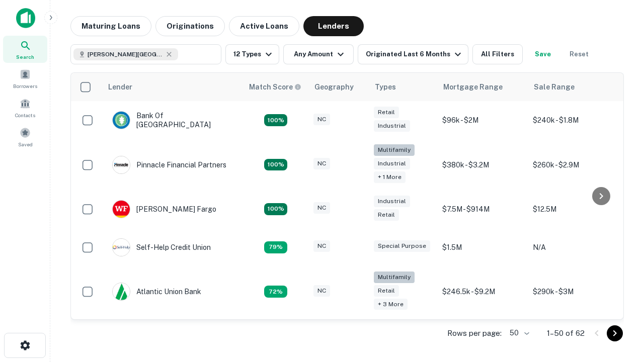 This screenshot has width=644, height=362. I want to click on p: 1–50 of 62, so click(566, 333).